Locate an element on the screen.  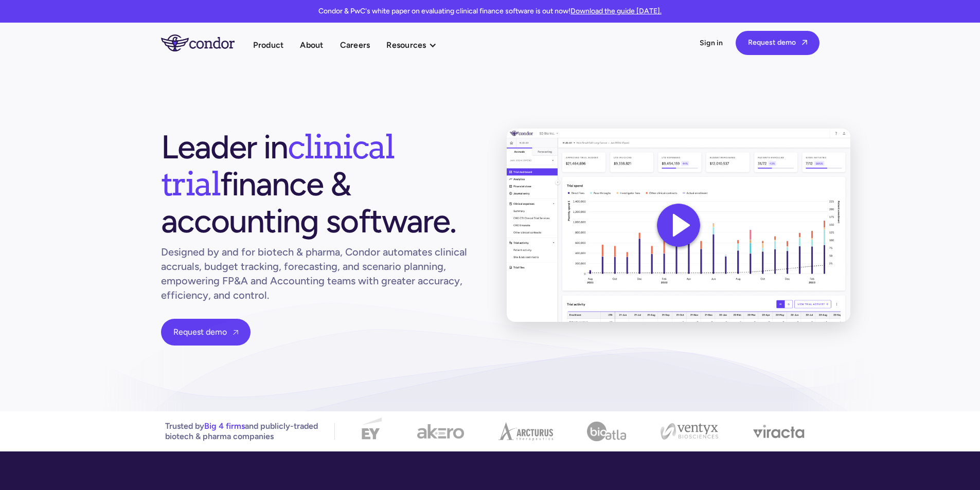
h1: Designed by and for biotech & pharma, Condor automates clinical accruals, budget tracking, foreca... is located at coordinates (317, 274).